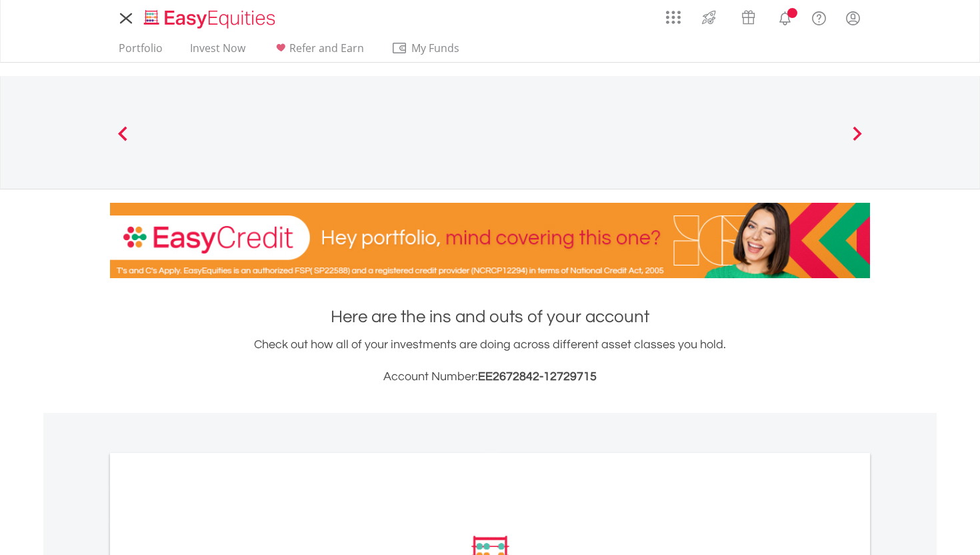  I want to click on a: AppsGrid, so click(673, 14).